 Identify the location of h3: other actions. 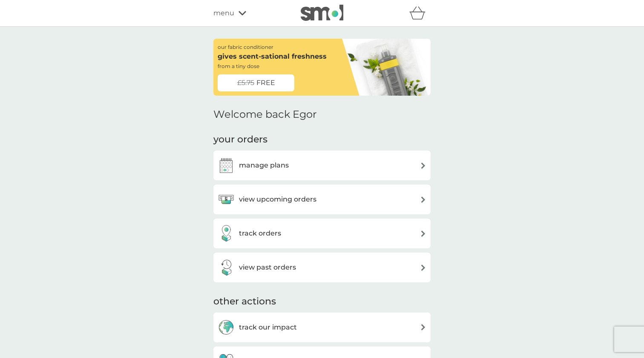
(244, 302).